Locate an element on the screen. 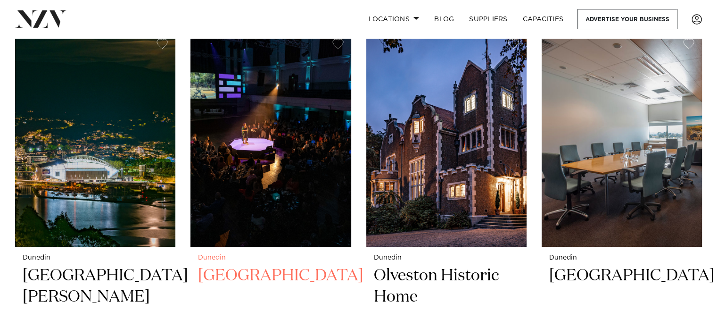 This screenshot has height=328, width=717. a: SUPPLIERS is located at coordinates (488, 19).